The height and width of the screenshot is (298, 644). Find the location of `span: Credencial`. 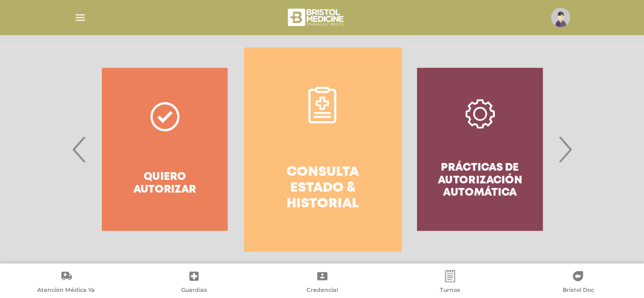

span: Credencial is located at coordinates (322, 291).